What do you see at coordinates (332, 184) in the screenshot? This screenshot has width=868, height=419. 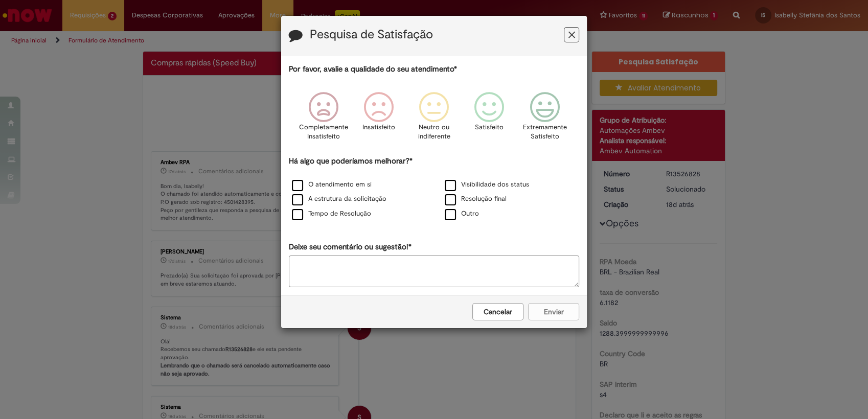 I see `label: O atendimento em si` at bounding box center [332, 184].